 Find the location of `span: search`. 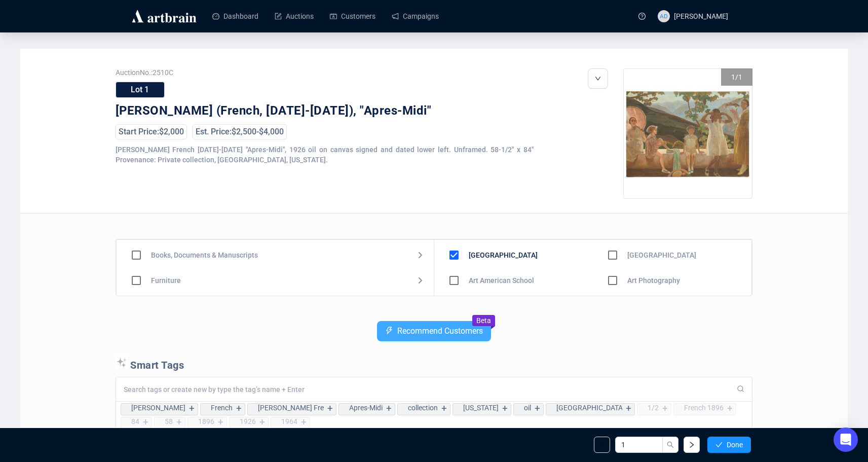

span: search is located at coordinates (670, 444).